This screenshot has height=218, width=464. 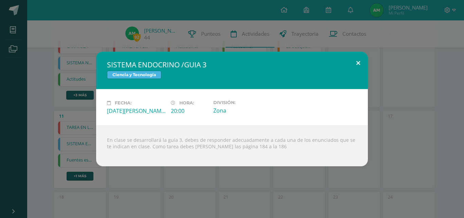 What do you see at coordinates (232, 146) in the screenshot?
I see `div: En clase se desarrollará la guía 3, debes de responder adecuadamente a cada una de los enunciados...` at bounding box center [232, 146].